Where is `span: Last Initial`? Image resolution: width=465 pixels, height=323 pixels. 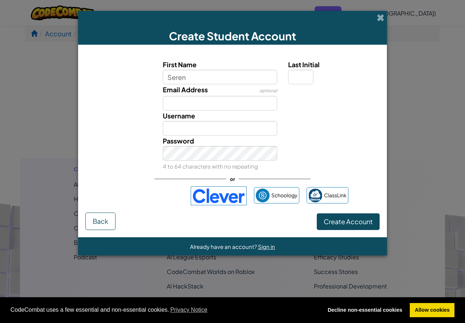
span: Last Initial is located at coordinates (304, 64).